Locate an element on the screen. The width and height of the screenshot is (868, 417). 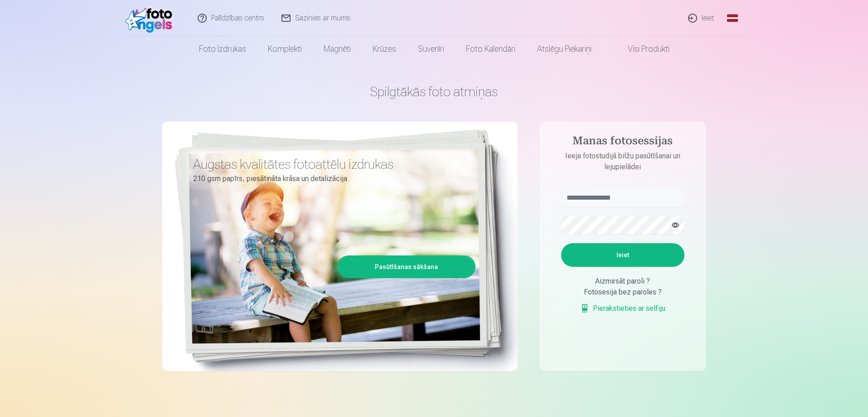
a: Komplekti is located at coordinates (285, 49).